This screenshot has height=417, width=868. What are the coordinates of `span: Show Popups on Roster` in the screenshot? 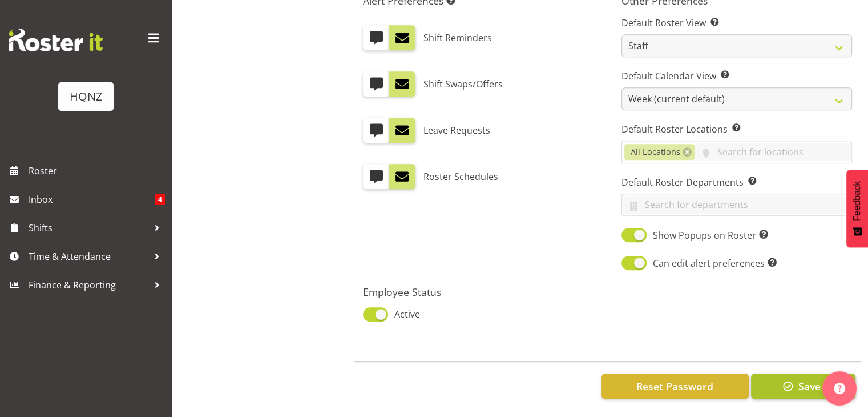 It's located at (707, 235).